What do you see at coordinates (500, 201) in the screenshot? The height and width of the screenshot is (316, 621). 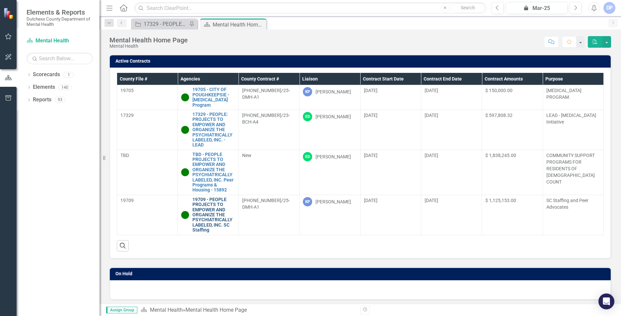 I see `span: $ 1,125,153.00` at bounding box center [500, 201].